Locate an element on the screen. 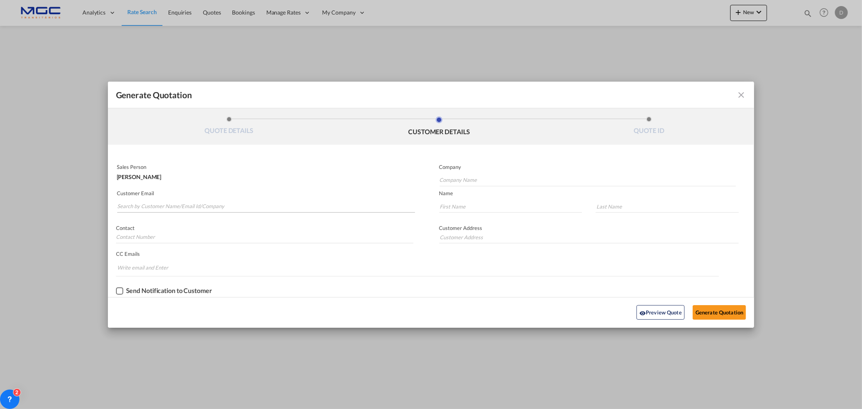 This screenshot has width=862, height=409. button: Generate Quotation is located at coordinates (719, 312).